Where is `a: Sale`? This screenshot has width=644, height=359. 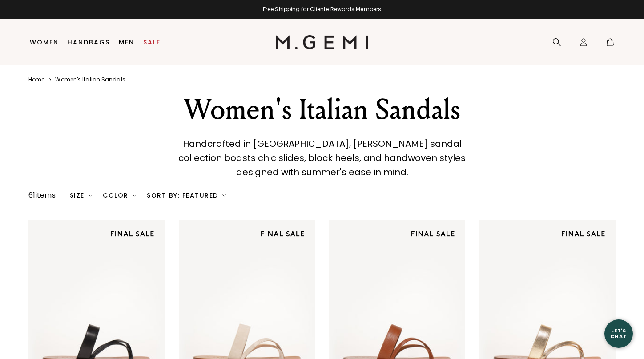 a: Sale is located at coordinates (152, 42).